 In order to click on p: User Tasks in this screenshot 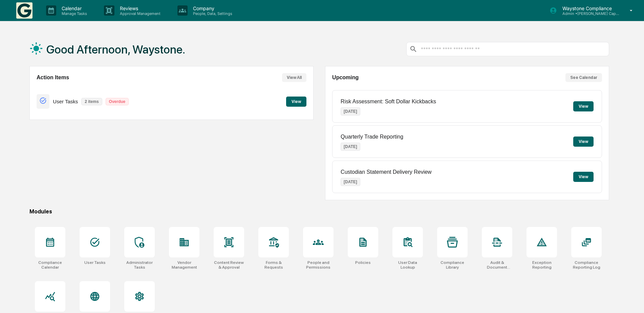, I will do `click(65, 101)`.